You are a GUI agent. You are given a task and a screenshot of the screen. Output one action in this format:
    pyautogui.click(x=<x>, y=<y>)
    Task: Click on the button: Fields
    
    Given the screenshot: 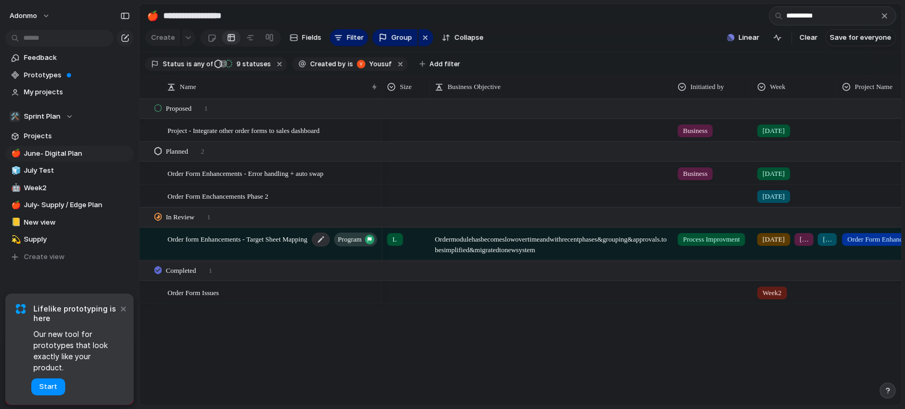 What is the action you would take?
    pyautogui.click(x=305, y=38)
    